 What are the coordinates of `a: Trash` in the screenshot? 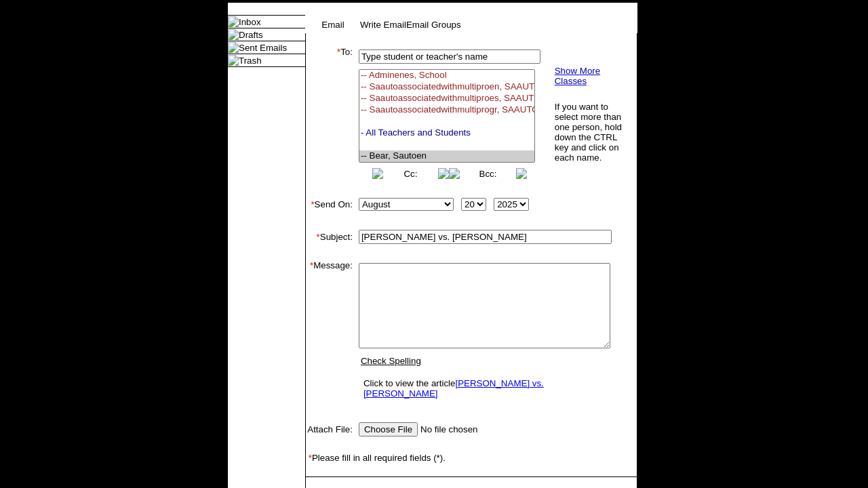 It's located at (250, 60).